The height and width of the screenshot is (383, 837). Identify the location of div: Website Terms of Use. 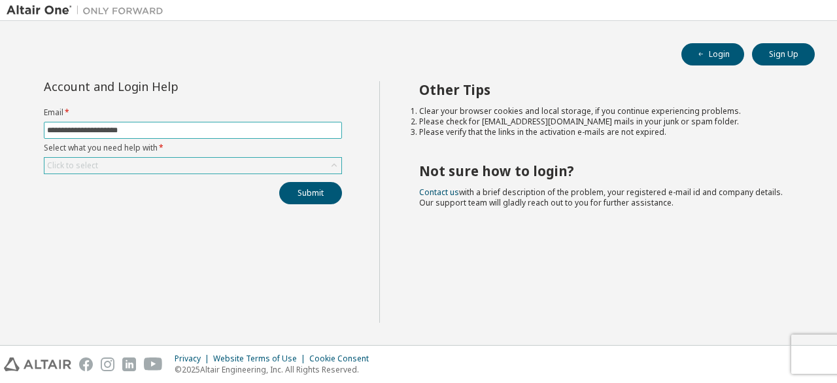
(261, 359).